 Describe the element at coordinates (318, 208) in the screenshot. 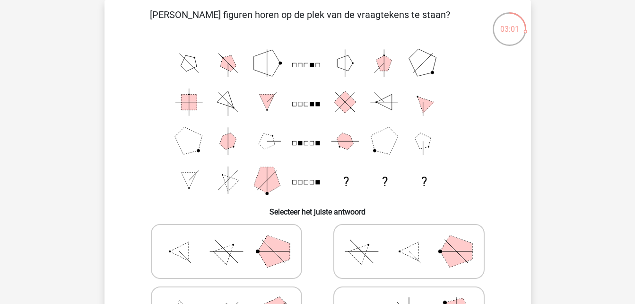

I see `h6: Selecteer het juiste antwoord` at that location.